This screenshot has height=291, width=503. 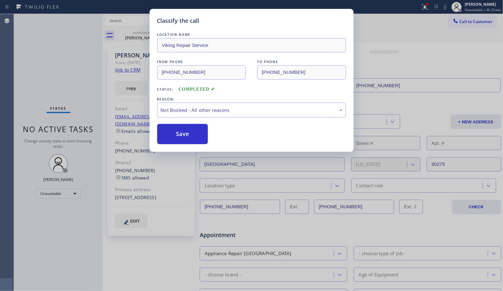 What do you see at coordinates (201, 72) in the screenshot?
I see `input: From phone` at bounding box center [201, 72].